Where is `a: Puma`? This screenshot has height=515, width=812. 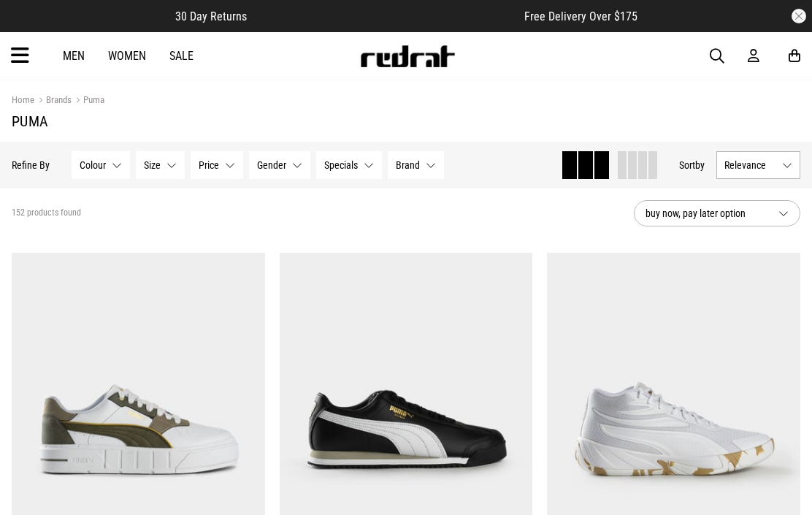
a: Puma is located at coordinates (87, 101).